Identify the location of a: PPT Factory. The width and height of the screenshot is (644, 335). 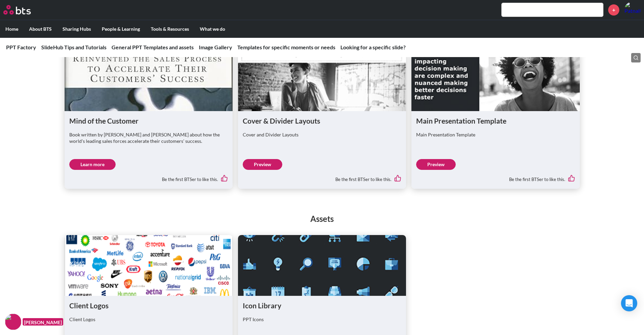
(21, 47).